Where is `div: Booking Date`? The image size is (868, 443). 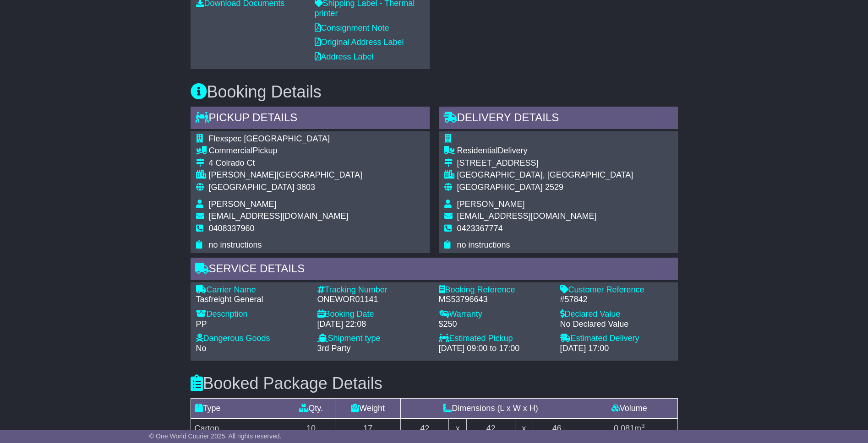 div: Booking Date is located at coordinates (373, 314).